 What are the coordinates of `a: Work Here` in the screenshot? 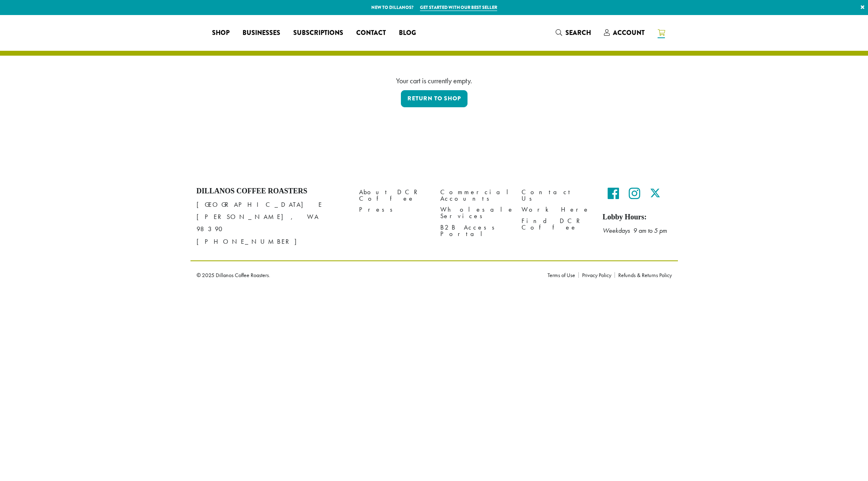 It's located at (556, 210).